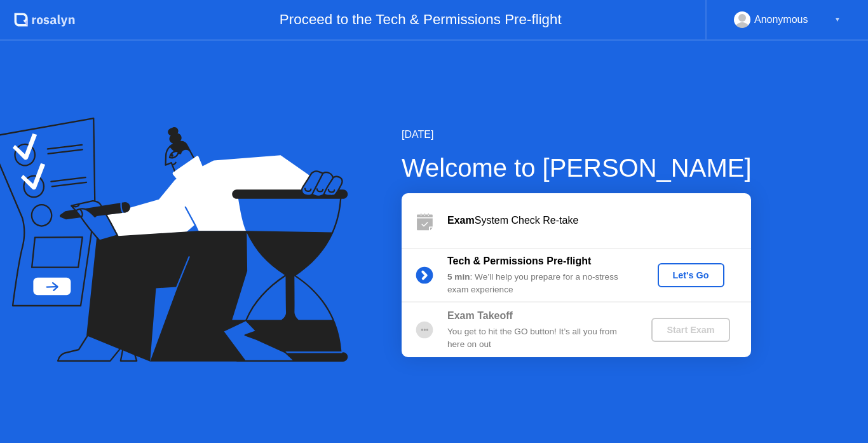 This screenshot has width=868, height=443. I want to click on button: Start Exam, so click(690, 330).